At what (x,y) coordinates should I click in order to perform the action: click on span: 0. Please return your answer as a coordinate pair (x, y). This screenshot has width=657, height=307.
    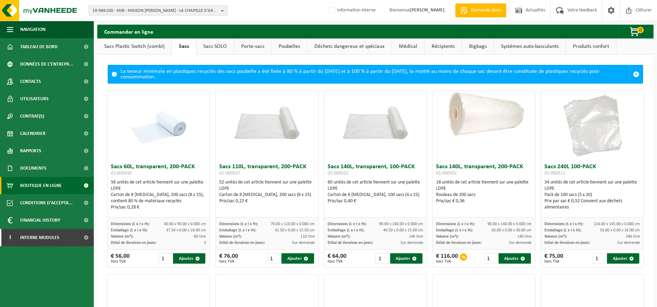
    Looking at the image, I should click on (640, 30).